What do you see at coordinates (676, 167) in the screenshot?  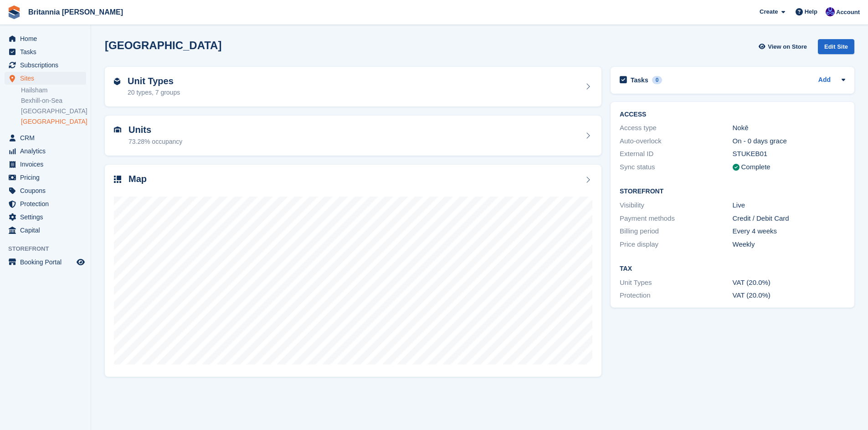 I see `div: Sync status` at bounding box center [676, 167].